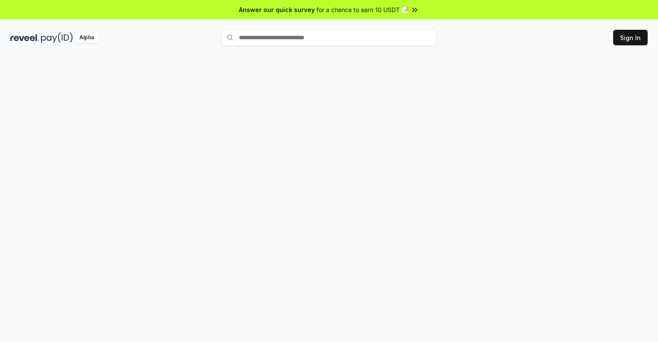  I want to click on div: Alpha, so click(87, 38).